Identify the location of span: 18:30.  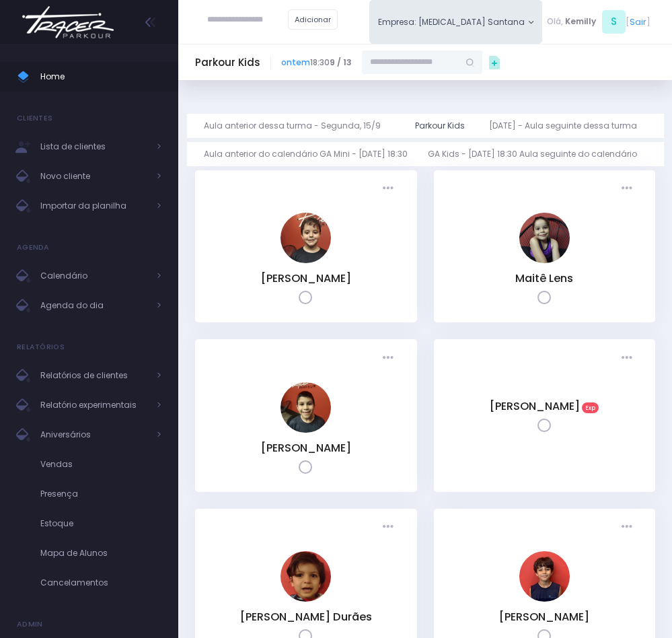
(316, 62).